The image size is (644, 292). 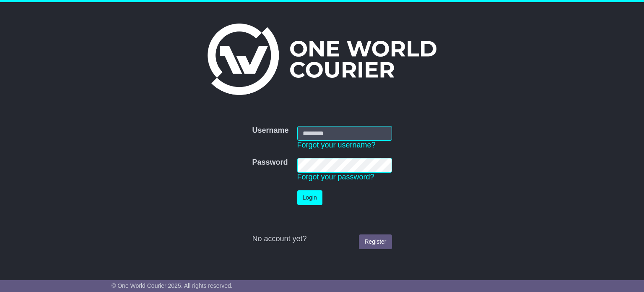 I want to click on label: Username, so click(x=270, y=131).